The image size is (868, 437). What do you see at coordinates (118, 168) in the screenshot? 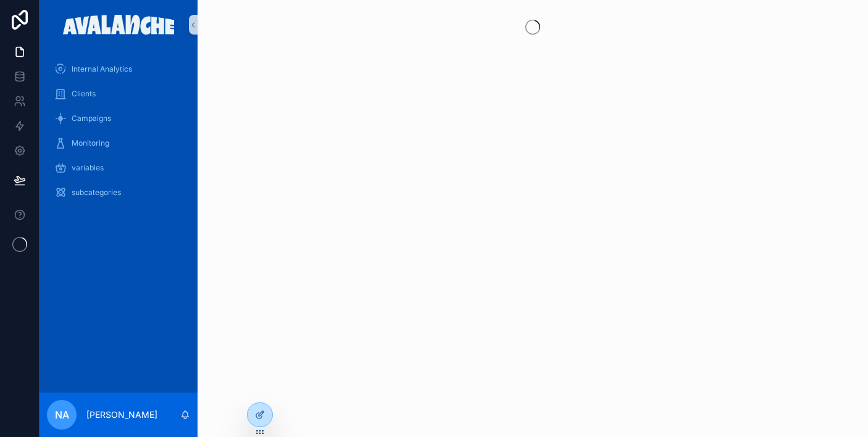
I see `a: variables` at bounding box center [118, 168].